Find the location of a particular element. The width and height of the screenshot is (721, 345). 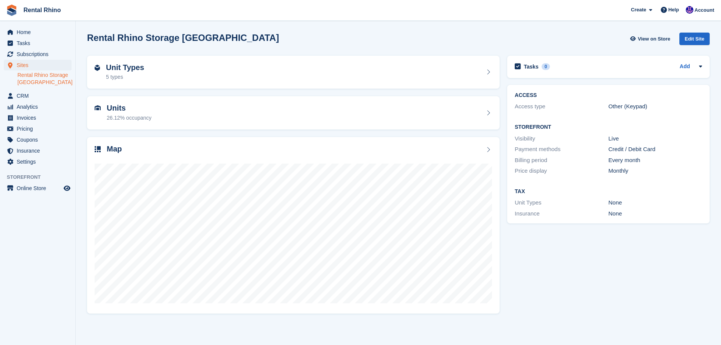

span: Pricing is located at coordinates (39, 129).